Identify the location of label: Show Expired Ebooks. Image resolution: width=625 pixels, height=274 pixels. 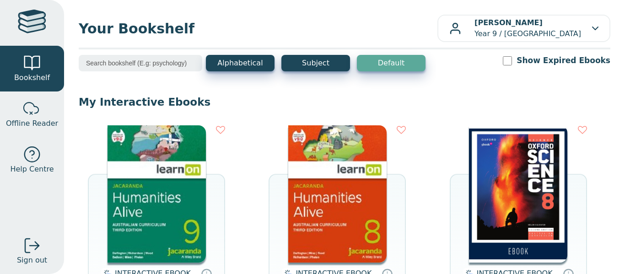
(564, 60).